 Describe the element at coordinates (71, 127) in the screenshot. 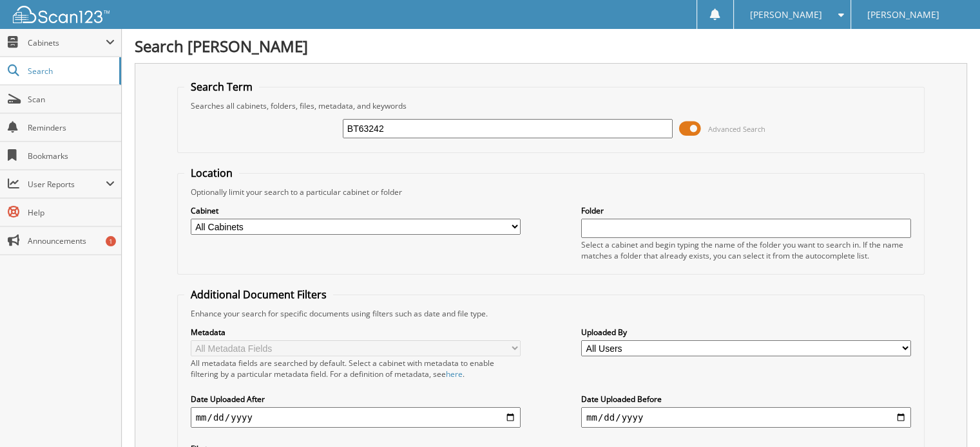

I see `span: Reminders` at that location.